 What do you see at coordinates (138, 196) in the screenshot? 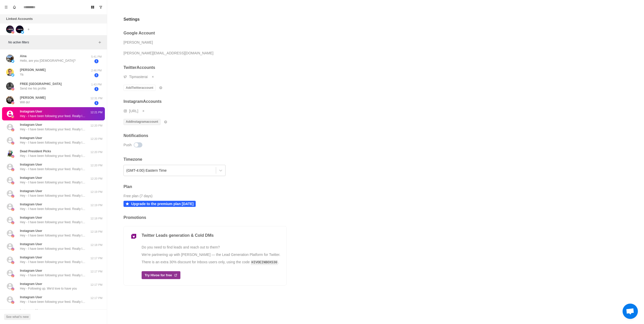
I see `div: Free plan (7 days)` at bounding box center [138, 196].